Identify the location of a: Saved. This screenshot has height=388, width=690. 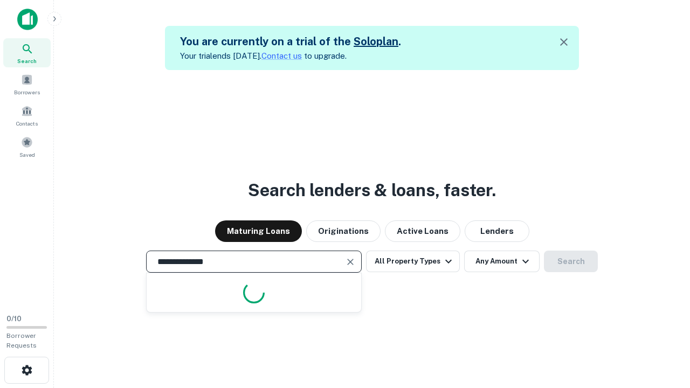
(27, 147).